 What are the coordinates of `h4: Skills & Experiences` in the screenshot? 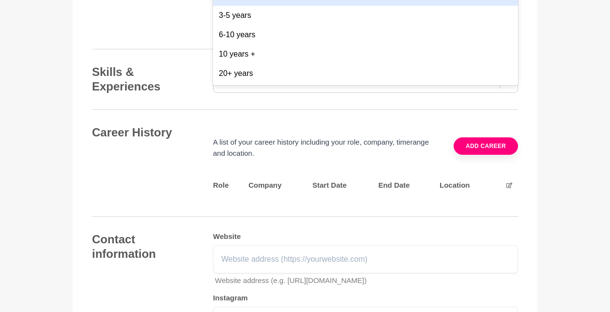 It's located at (143, 79).